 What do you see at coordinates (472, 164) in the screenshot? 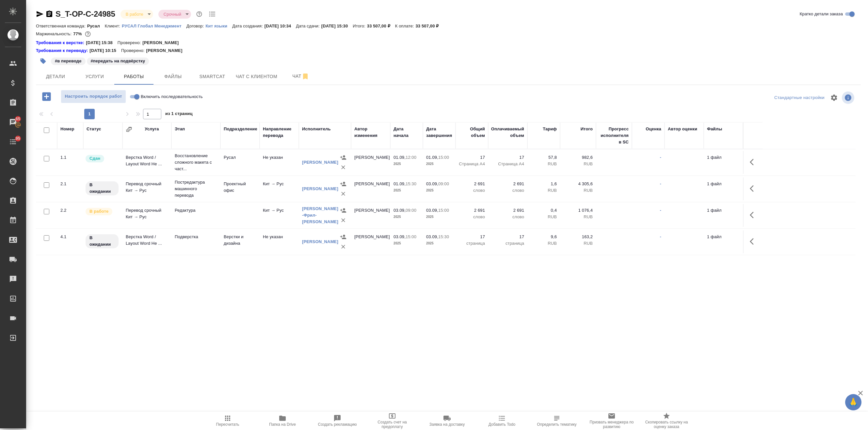
I see `p: Страница А4` at bounding box center [472, 164].